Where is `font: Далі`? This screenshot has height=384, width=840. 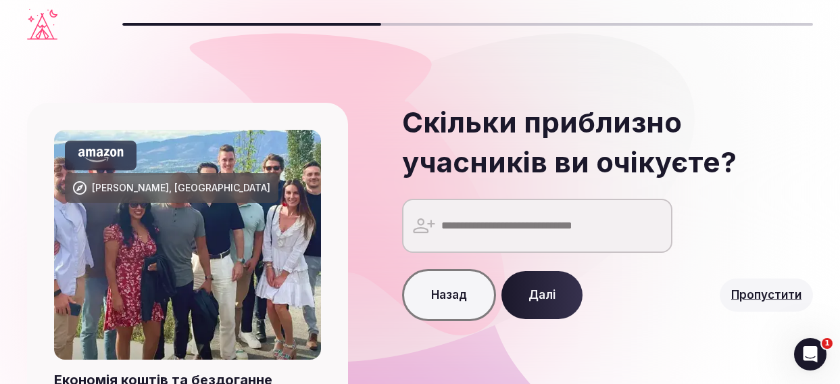
font: Далі is located at coordinates (542, 295).